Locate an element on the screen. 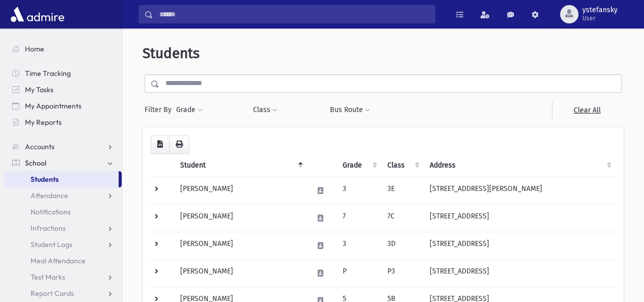 The width and height of the screenshot is (644, 302). a: Accounts is located at coordinates (63, 147).